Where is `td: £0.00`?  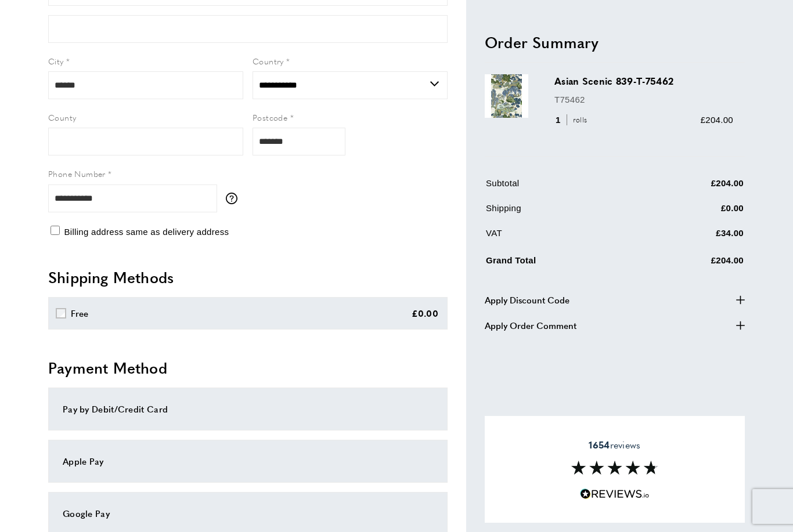 td: £0.00 is located at coordinates (693, 212).